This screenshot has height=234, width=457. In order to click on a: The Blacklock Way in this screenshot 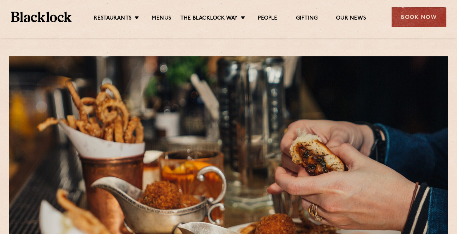, I will do `click(209, 19)`.